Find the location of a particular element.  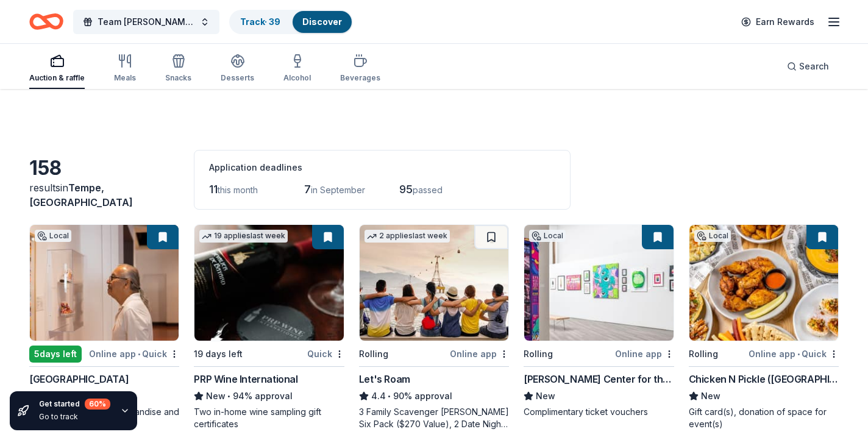

div: Application deadlines is located at coordinates (382, 167).